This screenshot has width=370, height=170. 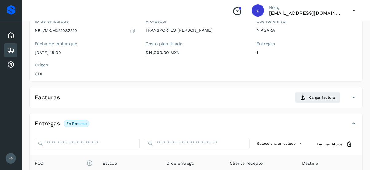 What do you see at coordinates (11, 65) in the screenshot?
I see `div: Cuentas por cobrar` at bounding box center [11, 65].